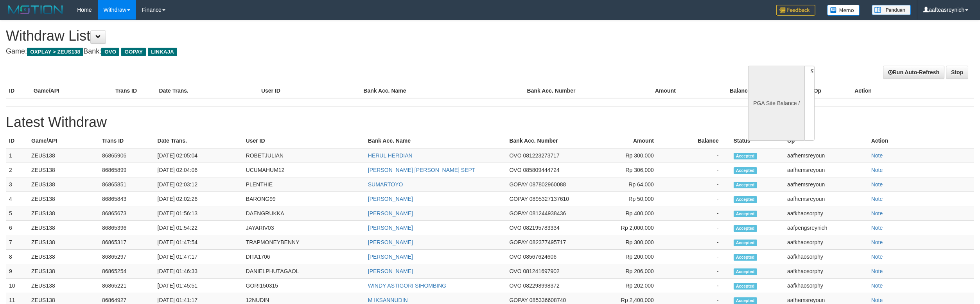  I want to click on td: TRAPMONEYBENNY, so click(304, 243).